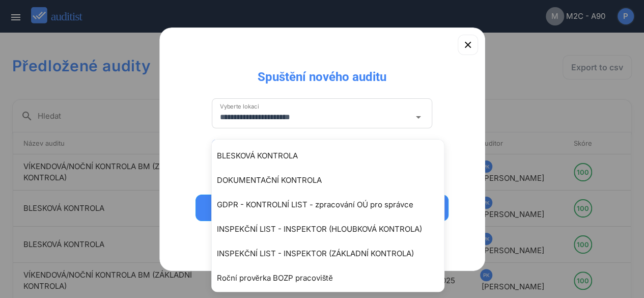  Describe the element at coordinates (418, 117) in the screenshot. I see `i: arrow_drop_down` at that location.